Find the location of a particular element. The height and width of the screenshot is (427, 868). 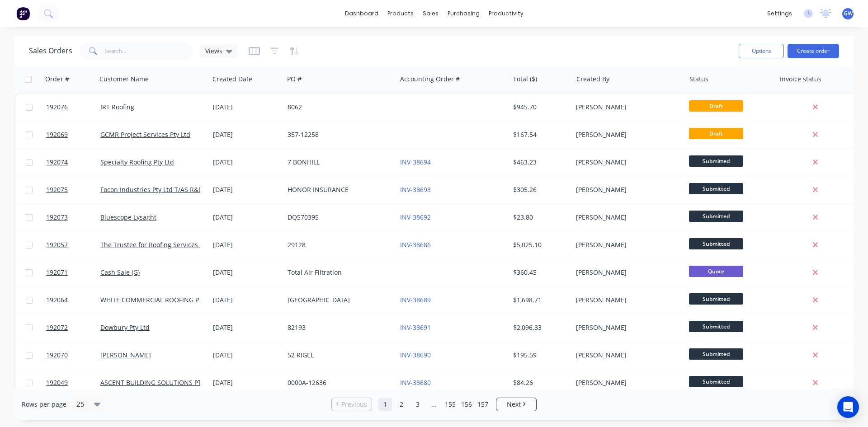

a: 192064 is located at coordinates (73, 300).